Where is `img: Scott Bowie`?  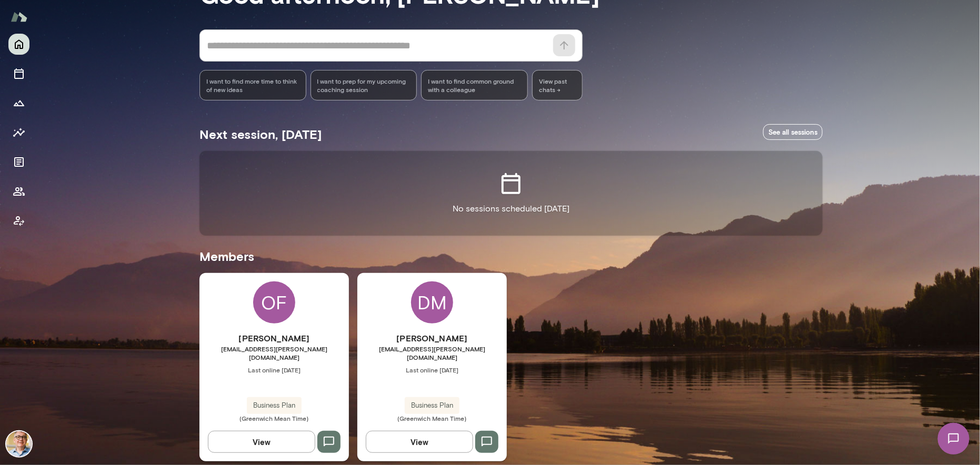 img: Scott Bowie is located at coordinates (19, 444).